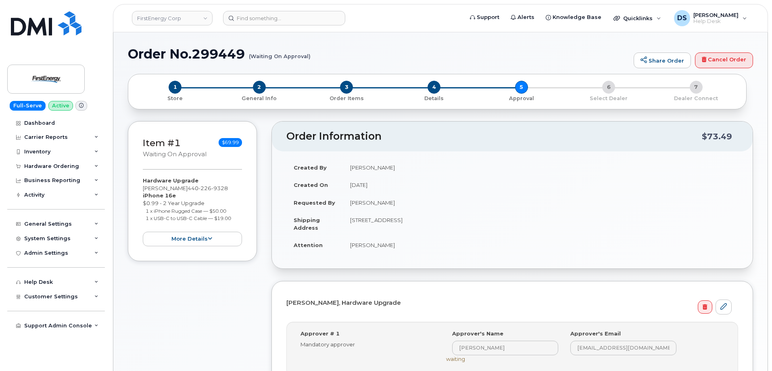  What do you see at coordinates (434, 98) in the screenshot?
I see `p: Details` at bounding box center [434, 98].